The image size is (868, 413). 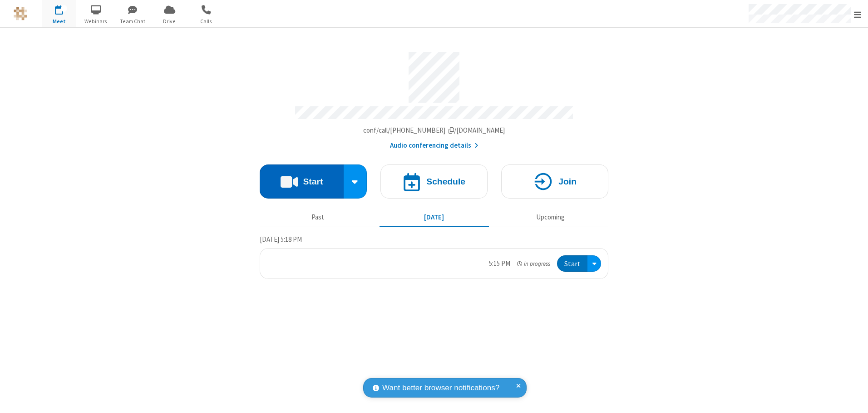 I want to click on em: in progress, so click(x=534, y=264).